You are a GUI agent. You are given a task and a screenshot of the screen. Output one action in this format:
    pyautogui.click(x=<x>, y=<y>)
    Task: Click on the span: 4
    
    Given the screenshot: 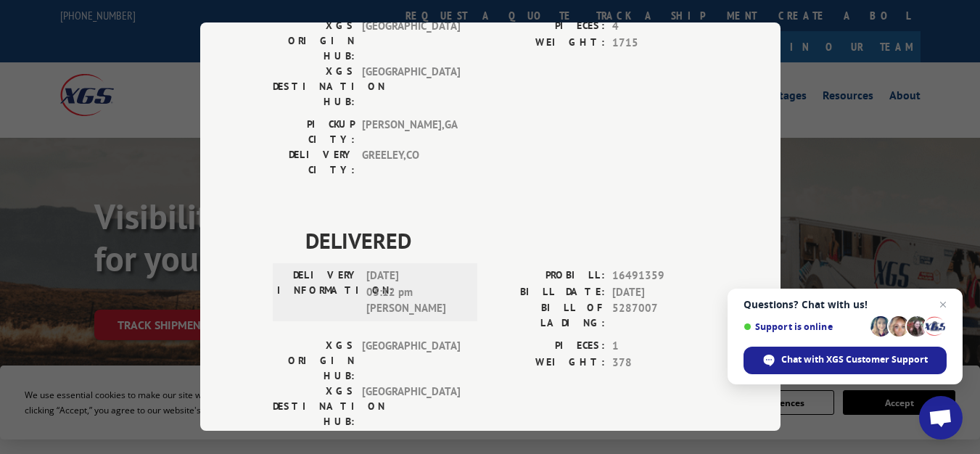 What is the action you would take?
    pyautogui.click(x=660, y=26)
    